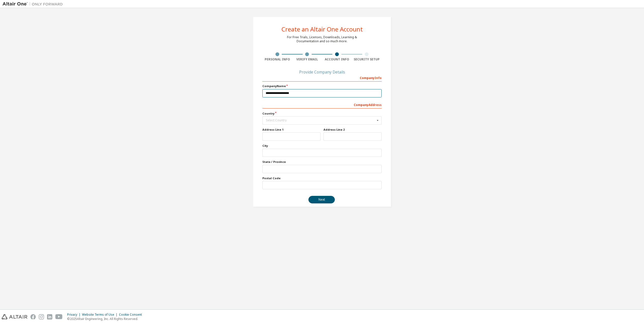 The image size is (644, 324). I want to click on div: Verify Email, so click(307, 59).